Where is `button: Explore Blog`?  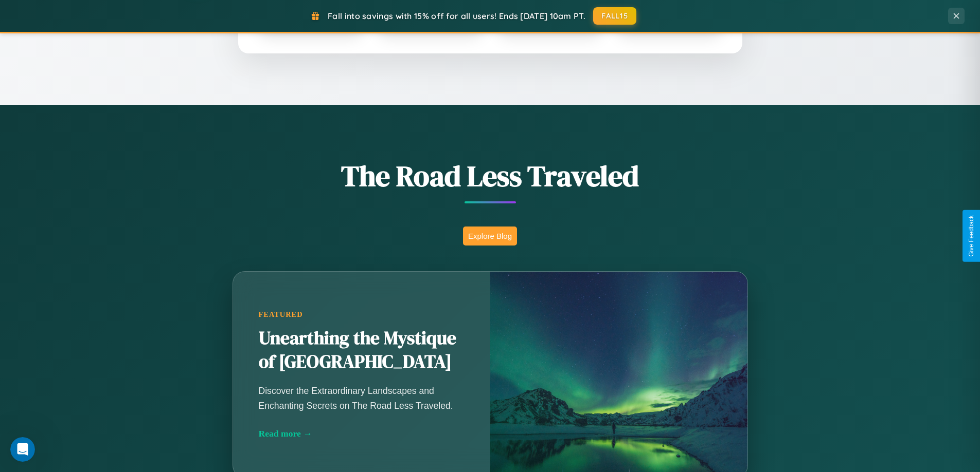
button: Explore Blog is located at coordinates (490, 236).